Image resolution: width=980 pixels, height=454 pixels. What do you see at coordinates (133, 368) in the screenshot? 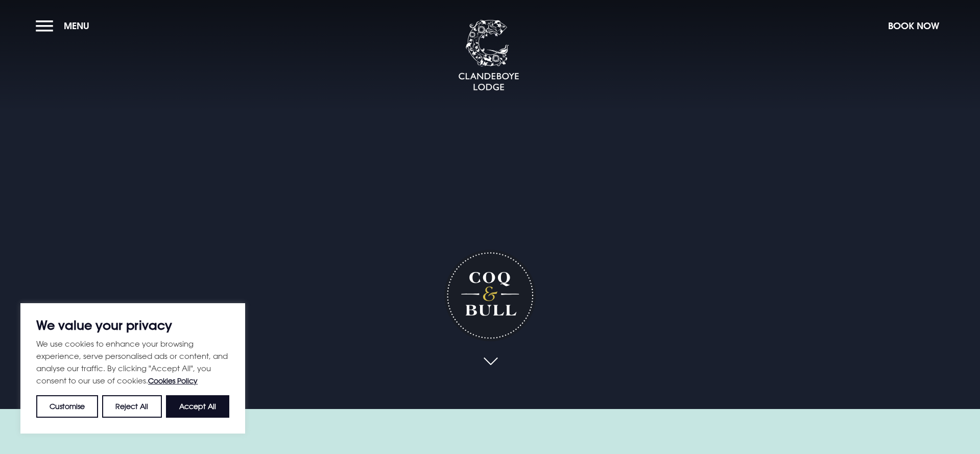
I see `div: We value your privacy` at bounding box center [133, 368].